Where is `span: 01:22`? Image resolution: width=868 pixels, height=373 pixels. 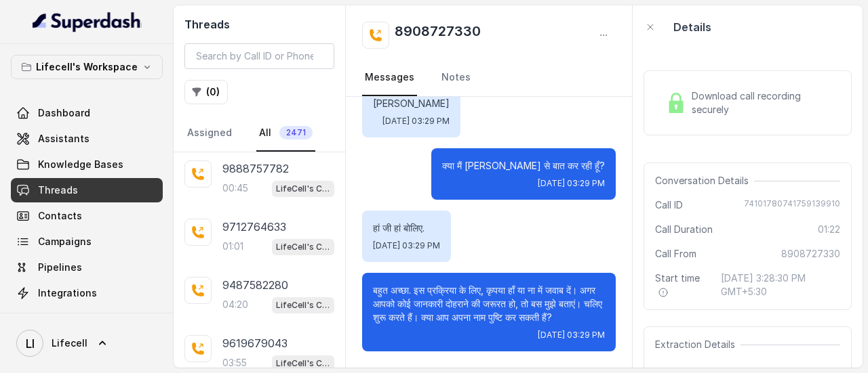 span: 01:22 is located at coordinates (829, 230).